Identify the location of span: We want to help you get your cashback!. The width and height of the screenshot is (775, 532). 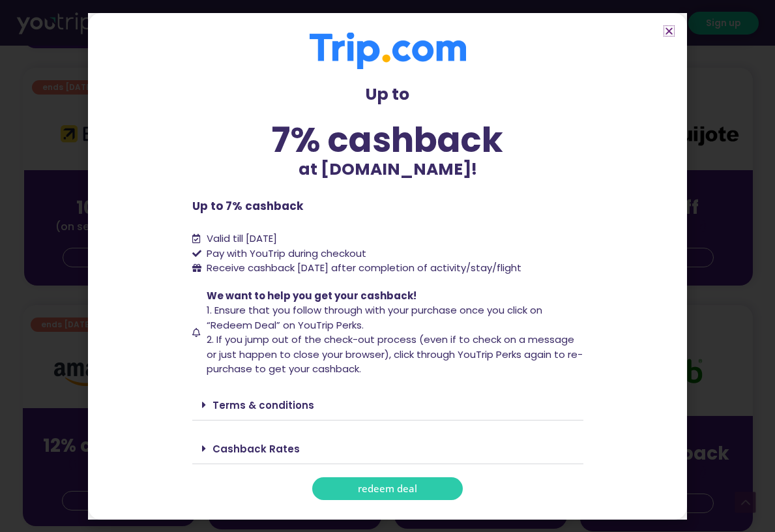
(311, 295).